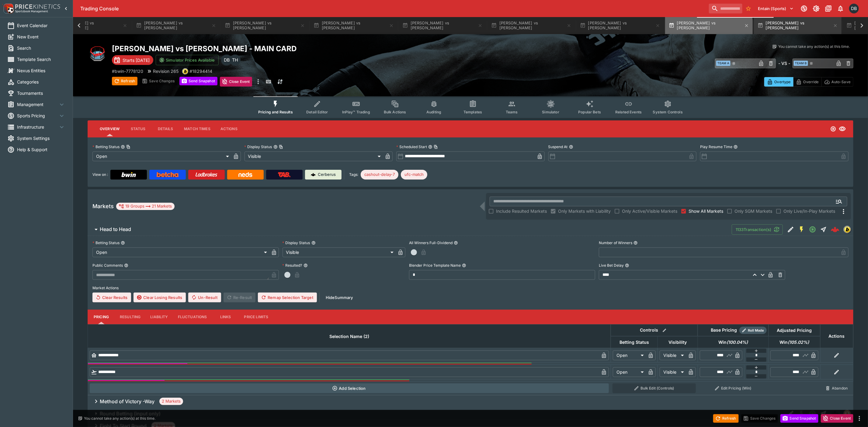  I want to click on img: mma.png, so click(98, 53).